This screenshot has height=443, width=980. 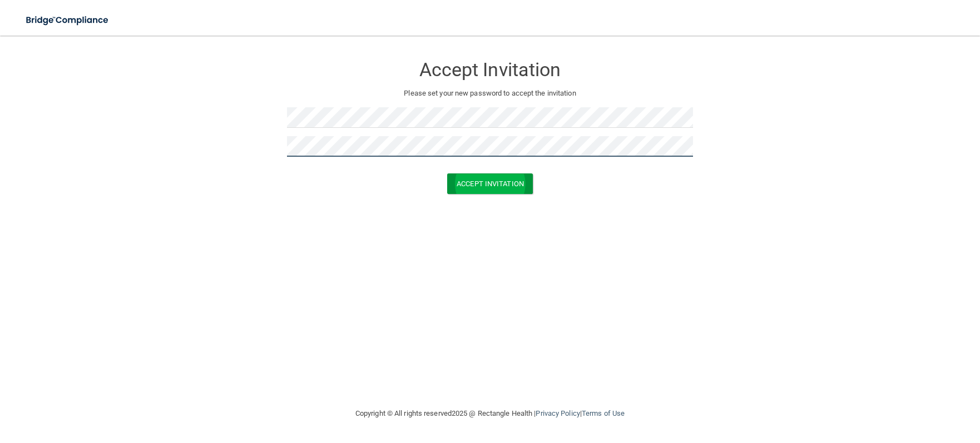 I want to click on a: Terms of Use, so click(x=602, y=413).